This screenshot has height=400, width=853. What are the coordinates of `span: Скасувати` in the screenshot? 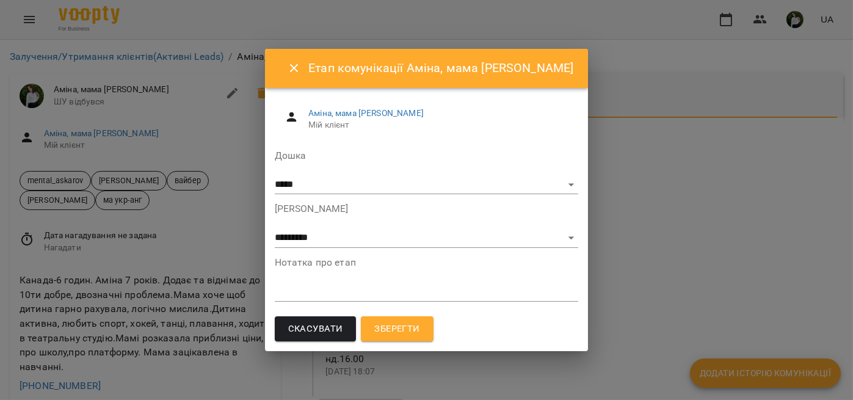 It's located at (316, 329).